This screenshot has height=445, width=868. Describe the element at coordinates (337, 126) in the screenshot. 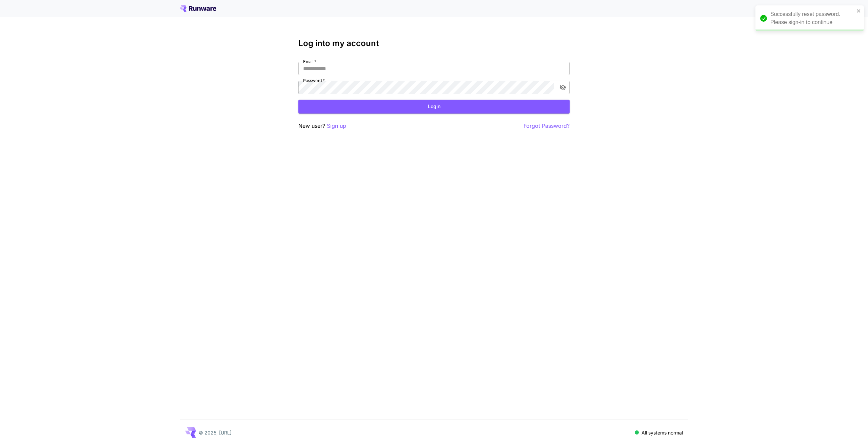

I see `button: Sign up` at that location.